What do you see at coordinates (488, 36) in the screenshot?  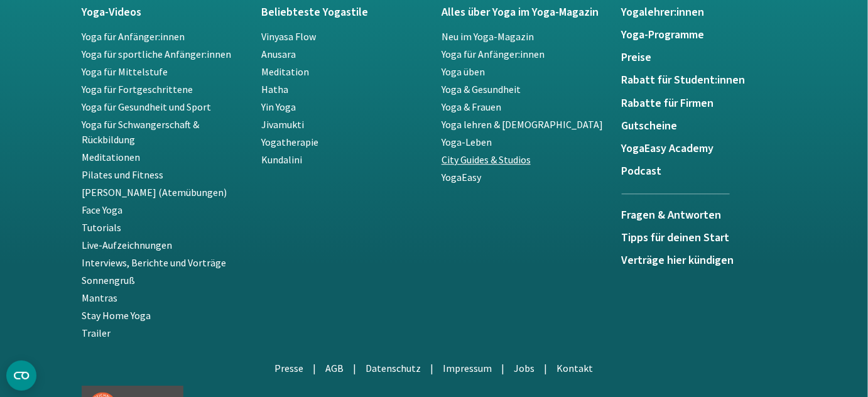 I see `a: Neu im Yoga-Magazin` at bounding box center [488, 36].